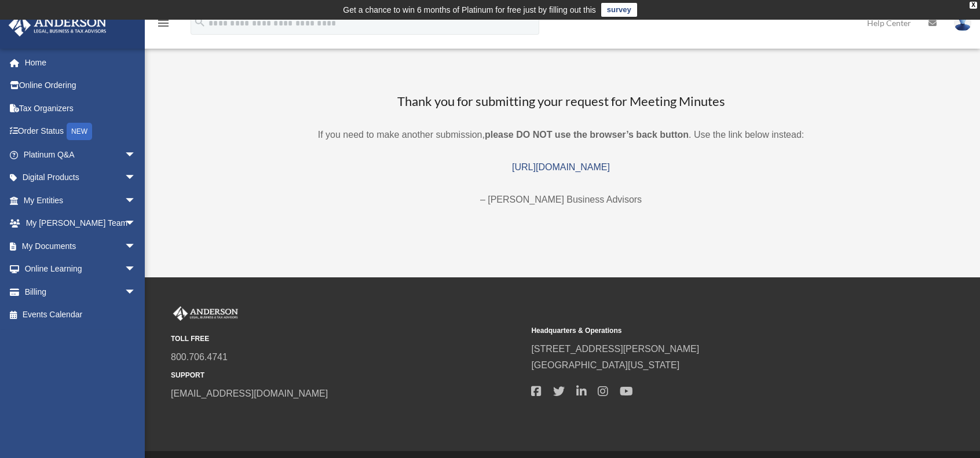 The image size is (980, 458). Describe the element at coordinates (199, 356) in the screenshot. I see `a: 800.706.4741` at that location.